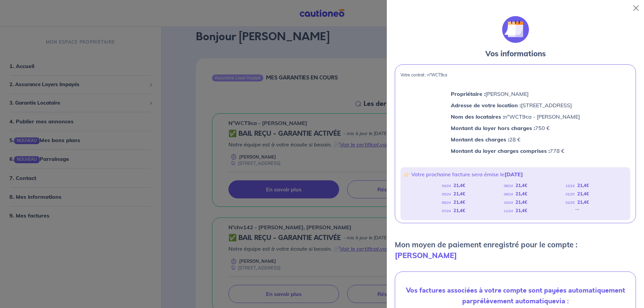  I want to click on p: 778 €, so click(515, 151).